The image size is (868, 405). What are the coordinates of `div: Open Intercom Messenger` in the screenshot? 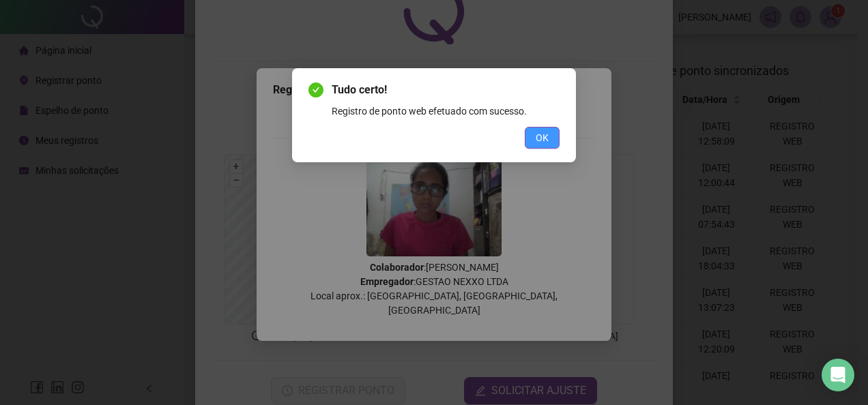 It's located at (838, 375).